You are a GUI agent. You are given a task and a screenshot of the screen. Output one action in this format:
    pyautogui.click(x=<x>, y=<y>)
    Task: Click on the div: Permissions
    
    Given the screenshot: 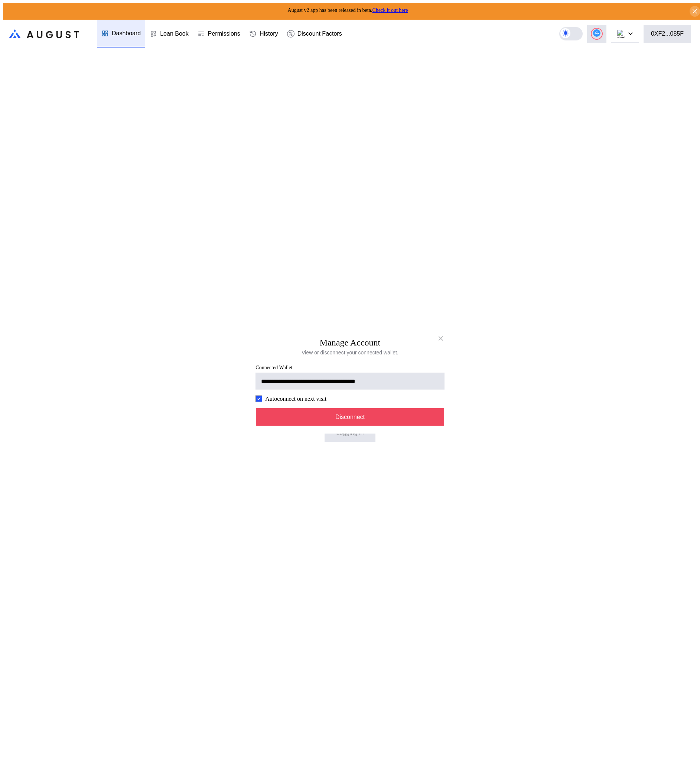 What is the action you would take?
    pyautogui.click(x=224, y=34)
    